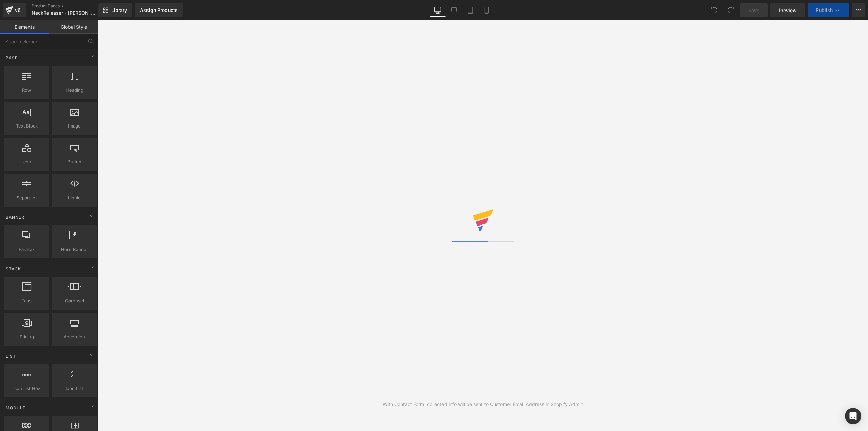  Describe the element at coordinates (74, 389) in the screenshot. I see `span: Icon List` at that location.